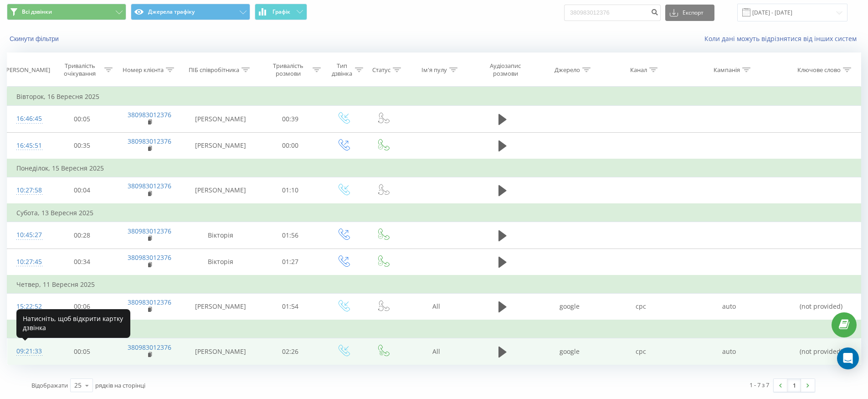  Describe the element at coordinates (291, 351) in the screenshot. I see `td: 02:26` at that location.